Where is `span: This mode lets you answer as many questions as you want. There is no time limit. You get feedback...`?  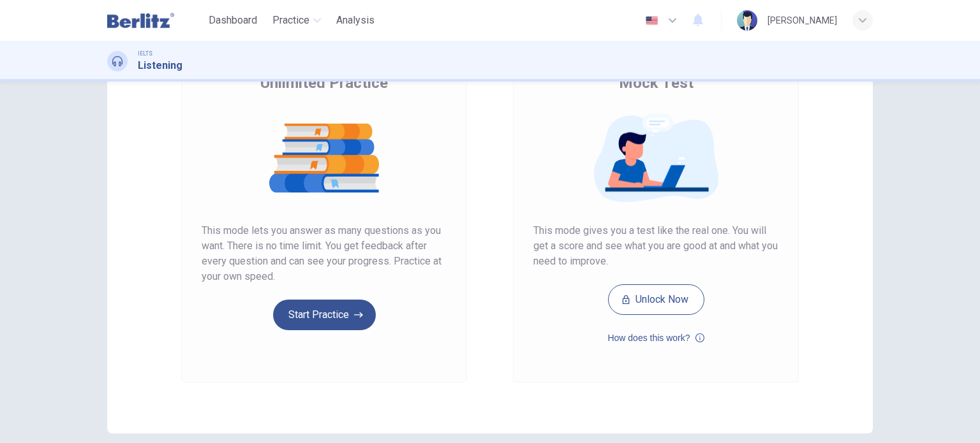 span: This mode lets you answer as many questions as you want. There is no time limit. You get feedback... is located at coordinates (324, 254).